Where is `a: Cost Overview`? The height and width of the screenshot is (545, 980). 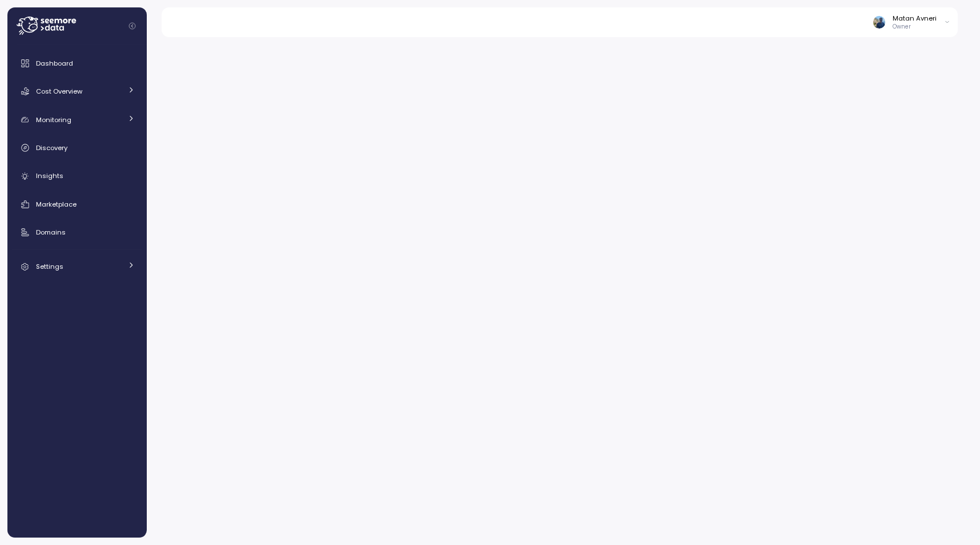 a: Cost Overview is located at coordinates (77, 91).